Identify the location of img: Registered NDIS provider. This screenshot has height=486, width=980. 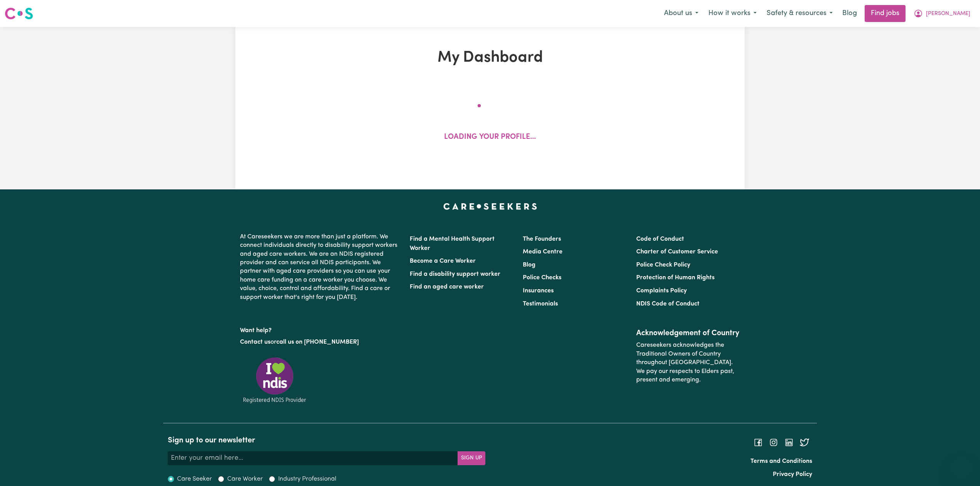
(274, 380).